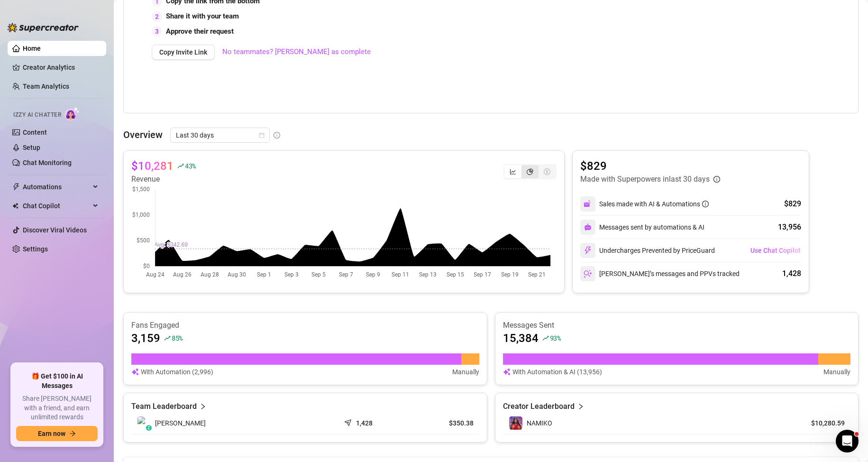 This screenshot has width=868, height=462. Describe the element at coordinates (516, 423) in the screenshot. I see `img: NAMIKO` at that location.